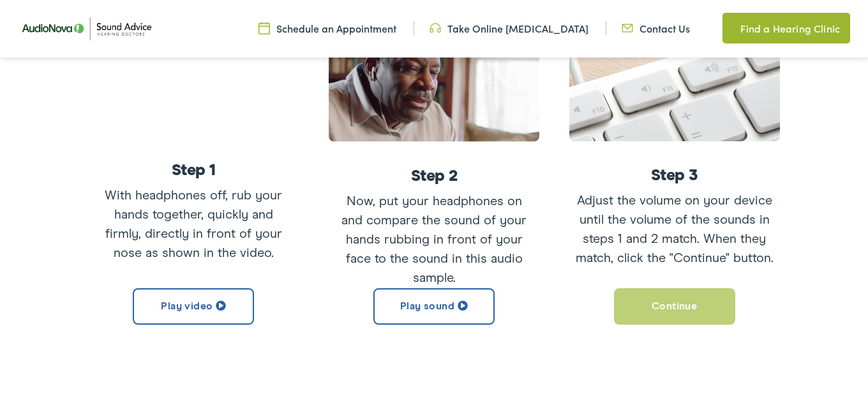  I want to click on button: Play sound, so click(434, 306).